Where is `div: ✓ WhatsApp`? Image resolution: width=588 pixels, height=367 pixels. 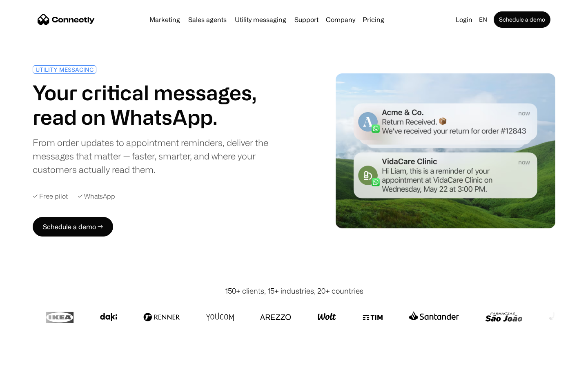
div: ✓ WhatsApp is located at coordinates (96, 197).